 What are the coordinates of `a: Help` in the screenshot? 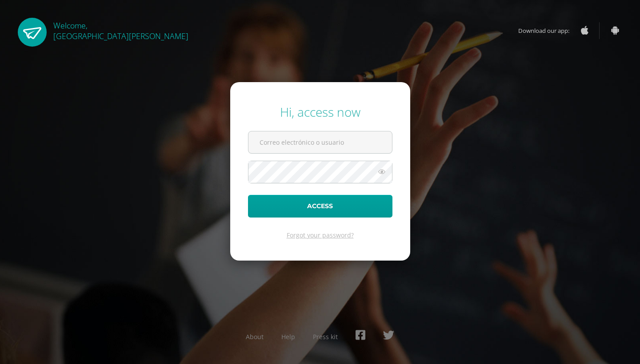 It's located at (288, 337).